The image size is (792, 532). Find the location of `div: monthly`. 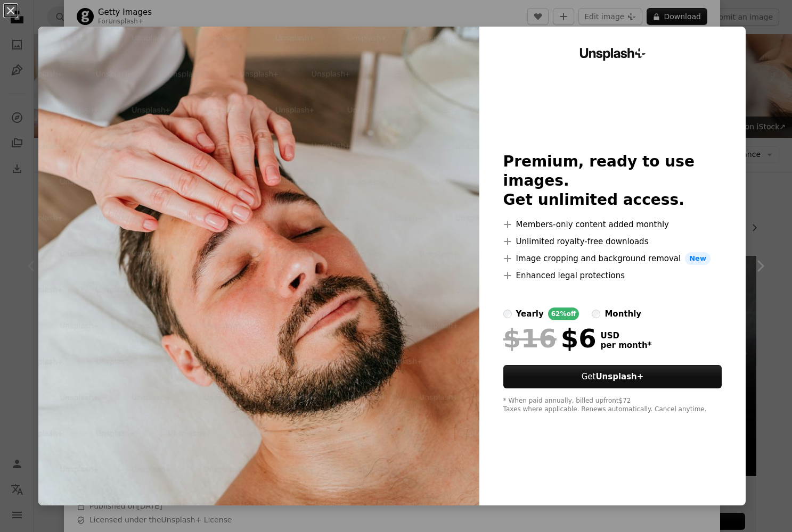

div: monthly is located at coordinates (623, 314).